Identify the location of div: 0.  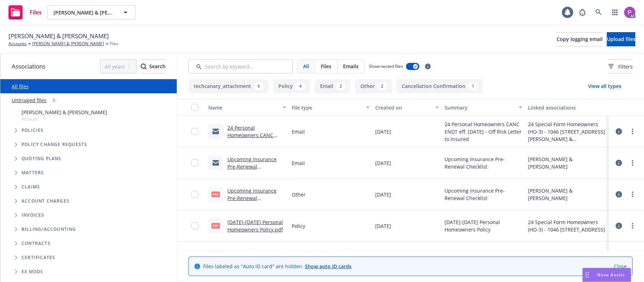
(54, 100).